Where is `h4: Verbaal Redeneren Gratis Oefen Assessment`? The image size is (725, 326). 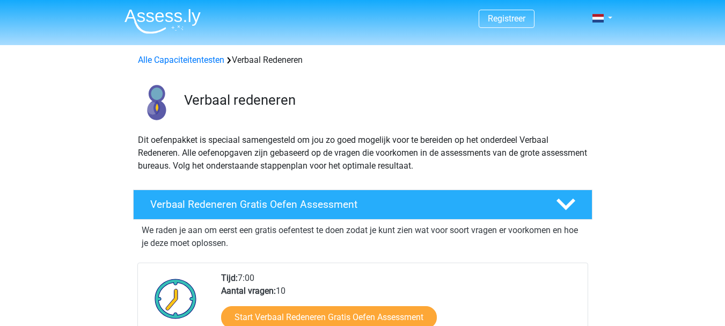
h4: Verbaal Redeneren Gratis Oefen Assessment is located at coordinates (344, 204).